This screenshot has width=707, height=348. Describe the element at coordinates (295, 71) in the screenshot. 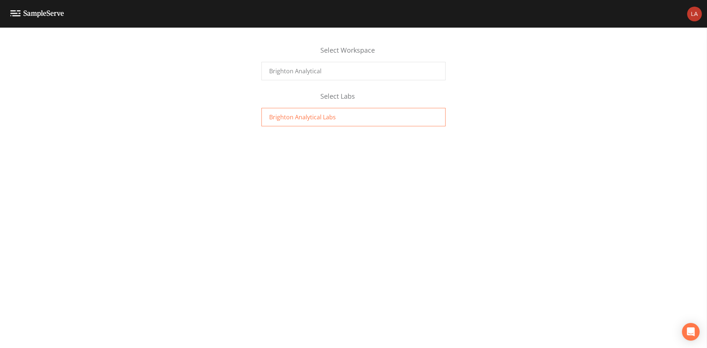

I see `span: Brighton Analytical` at that location.